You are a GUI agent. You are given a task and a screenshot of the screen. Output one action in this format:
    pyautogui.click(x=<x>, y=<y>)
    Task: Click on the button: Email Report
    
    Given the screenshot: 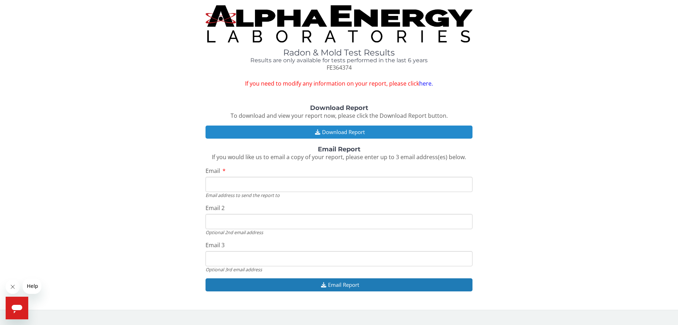 What is the action you would take?
    pyautogui.click(x=339, y=284)
    